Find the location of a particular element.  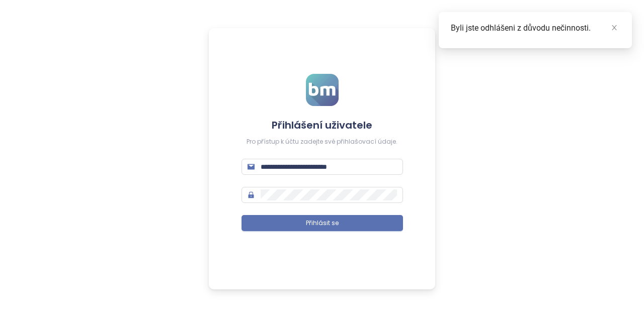

span: close is located at coordinates (614, 28).